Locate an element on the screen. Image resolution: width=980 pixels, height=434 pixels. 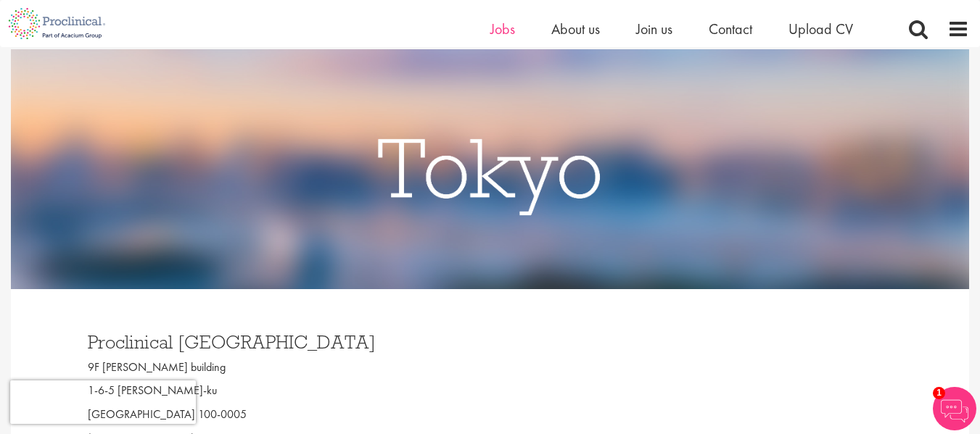
a: About us is located at coordinates (575, 29).